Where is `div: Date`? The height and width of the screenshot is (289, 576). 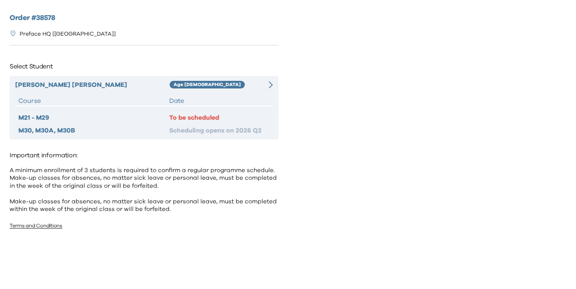 div: Date is located at coordinates (219, 101).